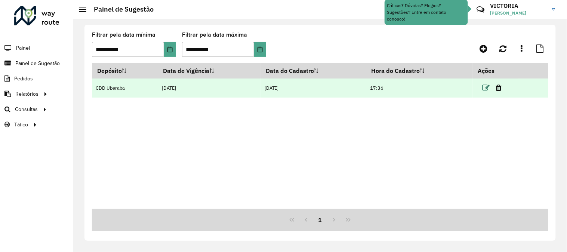 This screenshot has width=567, height=252. I want to click on td: 17:36, so click(420, 88).